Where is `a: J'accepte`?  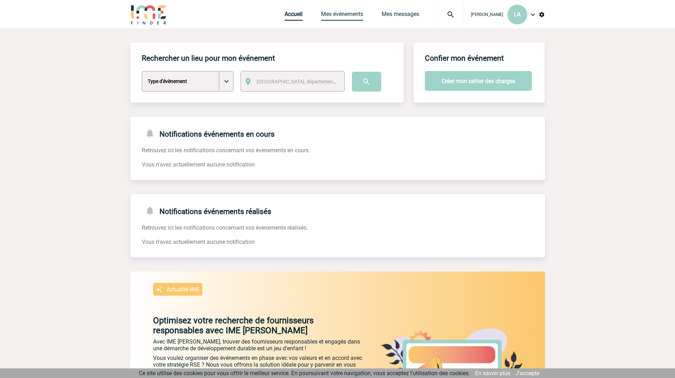
a: J'accepte is located at coordinates (528, 373).